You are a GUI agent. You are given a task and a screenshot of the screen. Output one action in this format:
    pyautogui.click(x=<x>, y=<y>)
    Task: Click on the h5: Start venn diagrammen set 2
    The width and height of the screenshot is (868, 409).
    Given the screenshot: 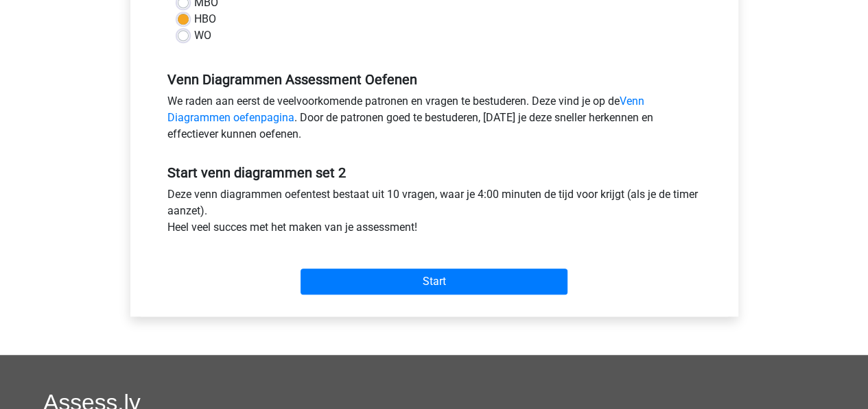 What is the action you would take?
    pyautogui.click(x=434, y=173)
    